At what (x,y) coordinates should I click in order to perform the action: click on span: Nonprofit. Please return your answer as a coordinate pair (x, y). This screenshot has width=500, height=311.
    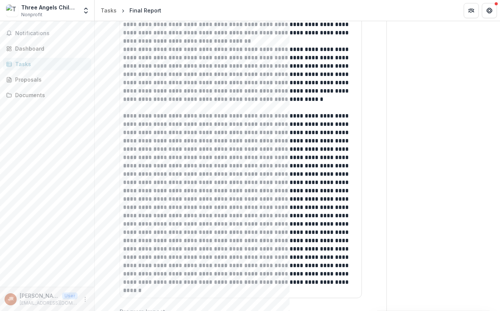
    Looking at the image, I should click on (32, 15).